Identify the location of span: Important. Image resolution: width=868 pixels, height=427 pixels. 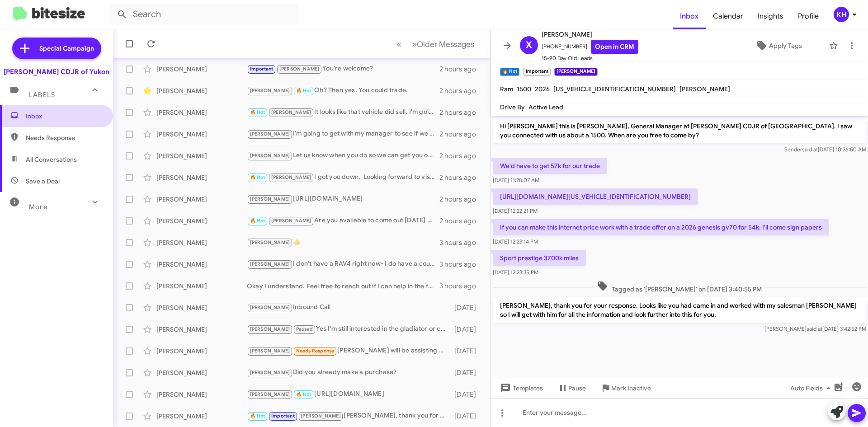
(262, 68).